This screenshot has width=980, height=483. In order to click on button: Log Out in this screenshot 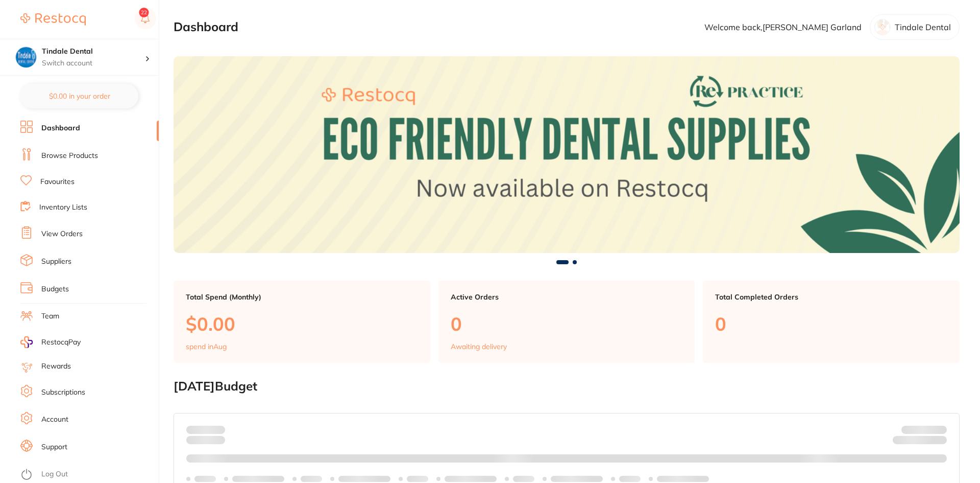, I will do `click(88, 475)`.